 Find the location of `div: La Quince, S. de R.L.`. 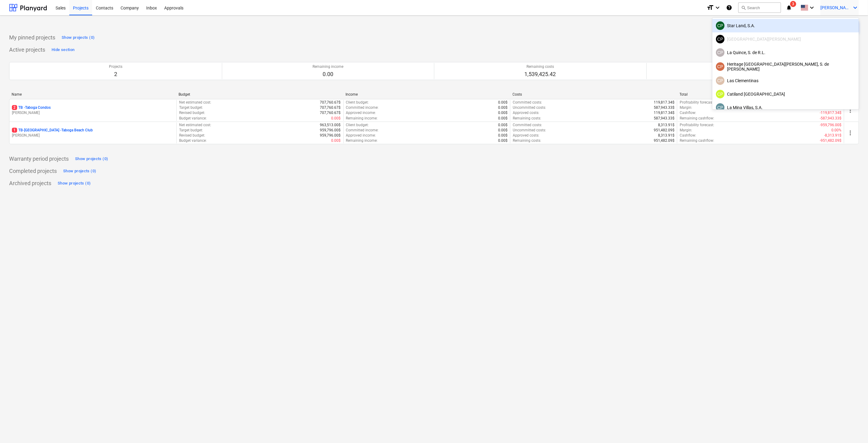

div: La Quince, S. de R.L. is located at coordinates (785, 52).